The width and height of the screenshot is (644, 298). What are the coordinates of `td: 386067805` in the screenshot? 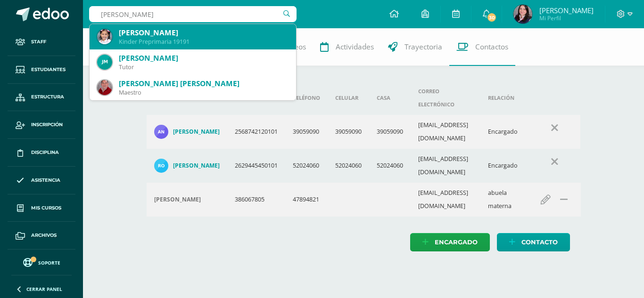 It's located at (256, 199).